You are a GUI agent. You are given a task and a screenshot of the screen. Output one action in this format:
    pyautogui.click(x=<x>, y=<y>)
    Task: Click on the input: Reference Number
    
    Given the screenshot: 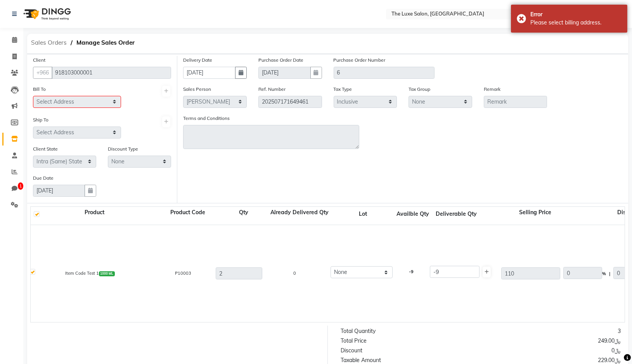 What is the action you would take?
    pyautogui.click(x=290, y=102)
    